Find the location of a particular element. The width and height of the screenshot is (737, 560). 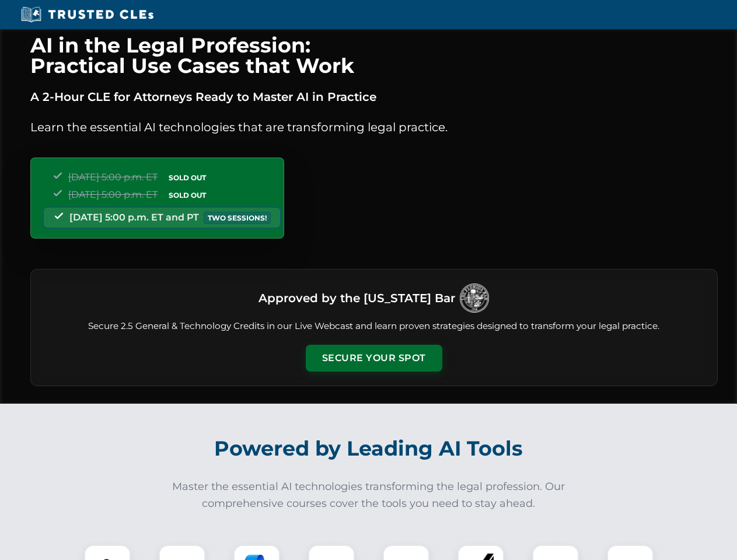

img: Trusted CLEs is located at coordinates (87, 15).